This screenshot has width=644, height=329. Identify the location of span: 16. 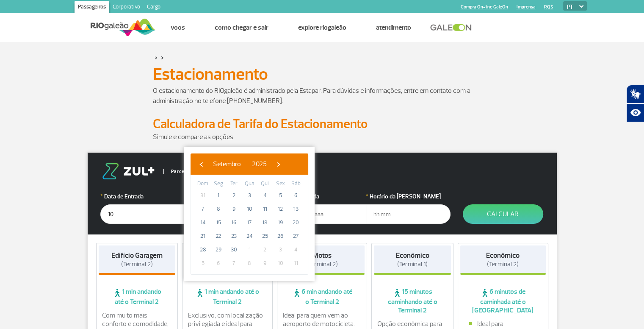
(234, 222).